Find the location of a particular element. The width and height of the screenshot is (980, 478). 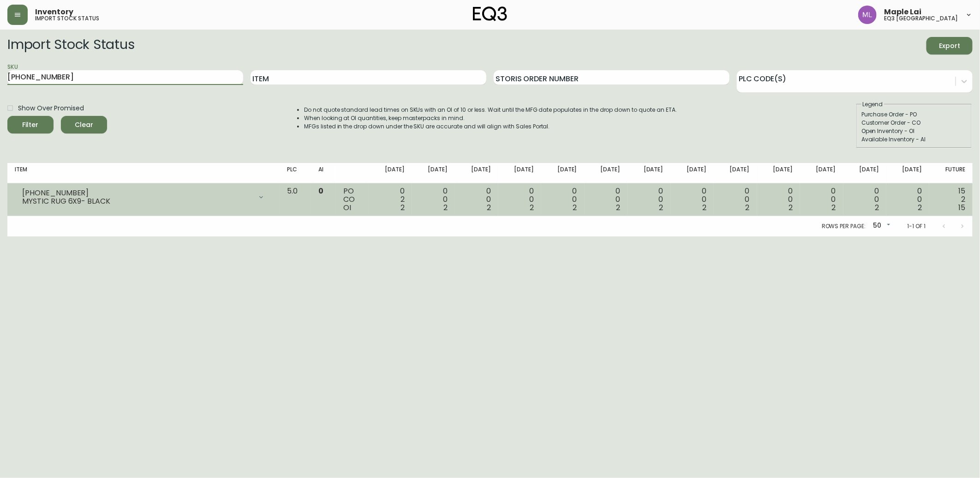

span: OI is located at coordinates (347, 208).